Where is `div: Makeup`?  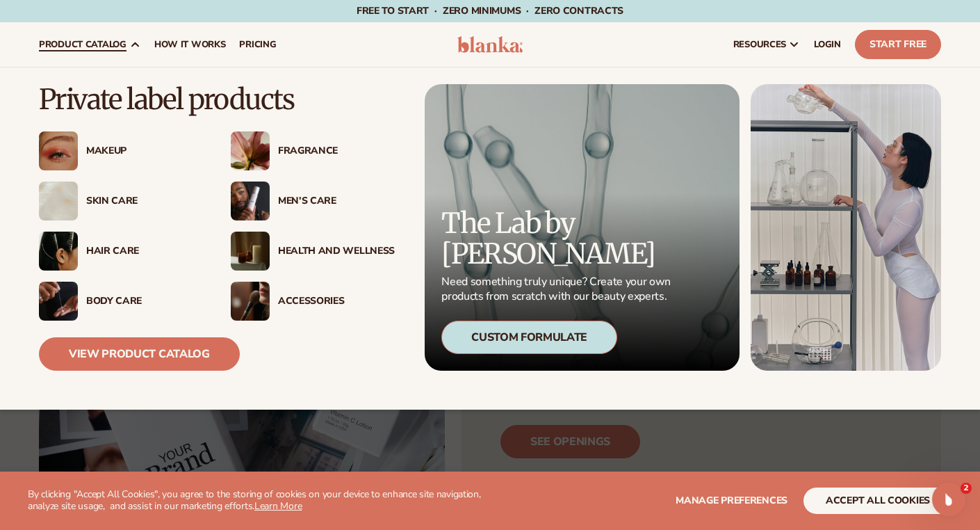 div: Makeup is located at coordinates (145, 151).